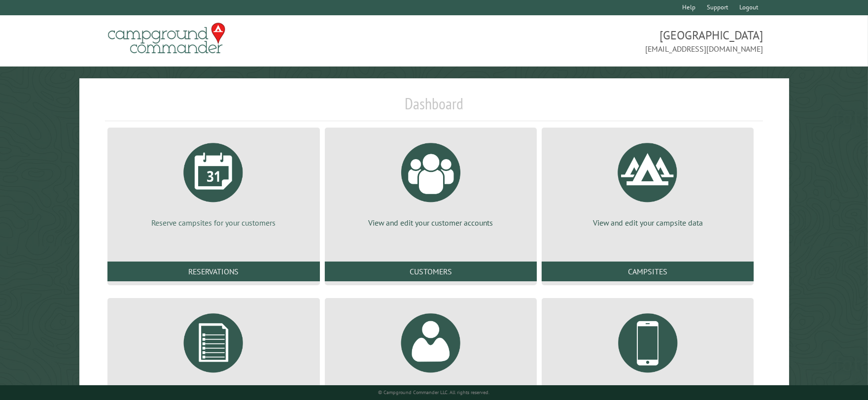 The image size is (868, 400). Describe the element at coordinates (647, 353) in the screenshot. I see `a: Manage customer communications` at that location.